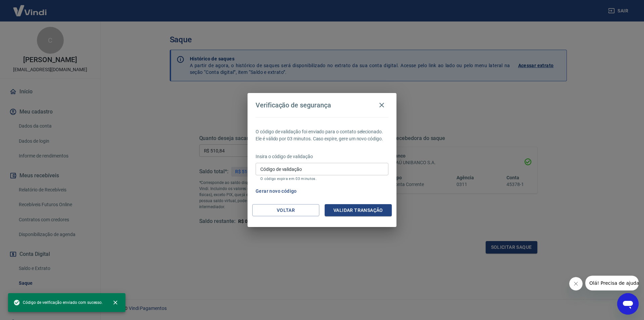 The height and width of the screenshot is (320, 644). Describe the element at coordinates (276, 191) in the screenshot. I see `button: Gerar novo código` at that location.